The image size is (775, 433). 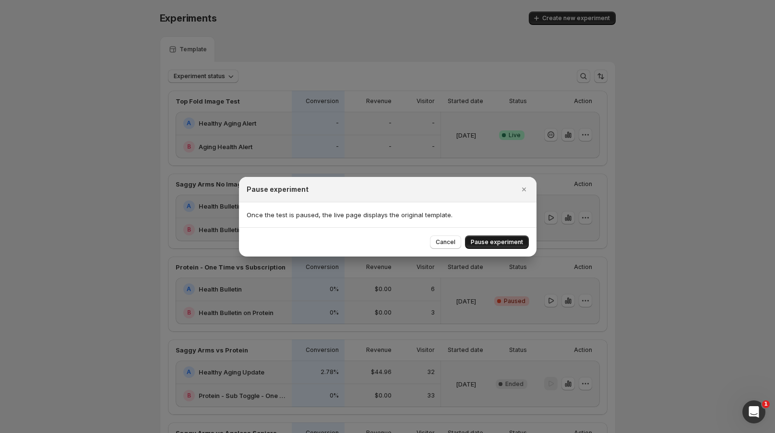 What do you see at coordinates (524, 189) in the screenshot?
I see `button: Close` at bounding box center [524, 189].